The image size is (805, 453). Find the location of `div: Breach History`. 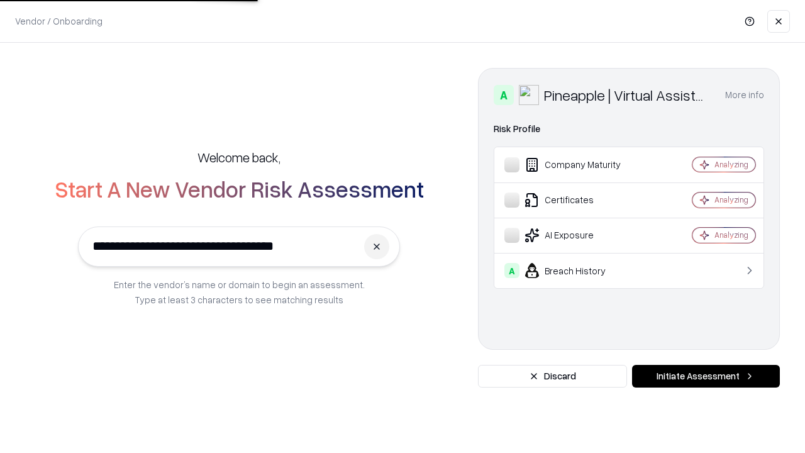

div: Breach History is located at coordinates (579, 271).